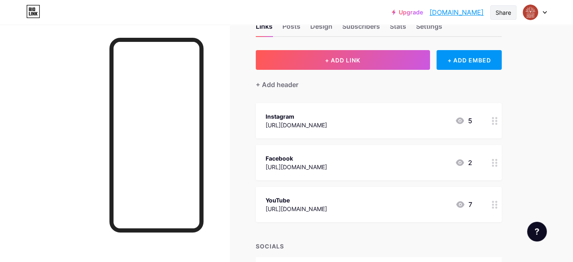 The image size is (573, 262). I want to click on div: YouTube, so click(297, 200).